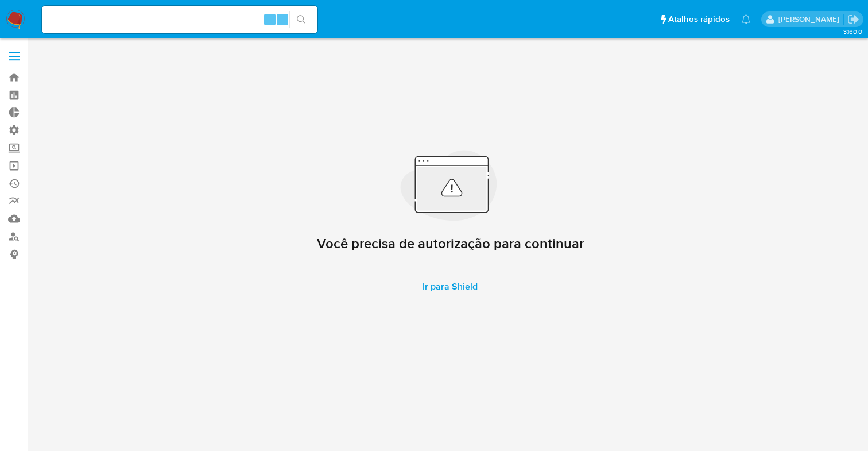  Describe the element at coordinates (301, 20) in the screenshot. I see `button: search-icon` at that location.